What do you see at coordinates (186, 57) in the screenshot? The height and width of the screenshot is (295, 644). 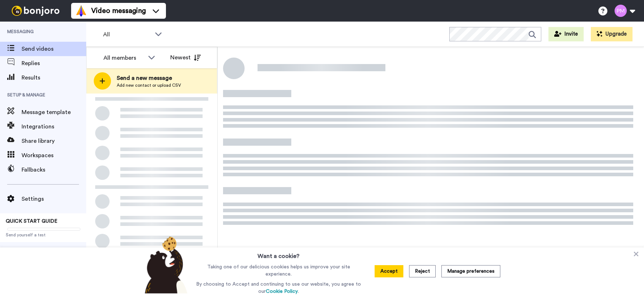 I see `button: Newest` at bounding box center [186, 57].